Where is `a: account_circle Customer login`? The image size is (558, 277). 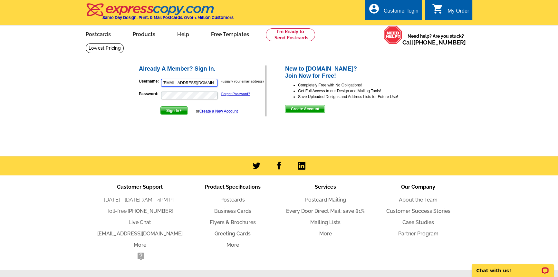 a: account_circle Customer login is located at coordinates (393, 11).